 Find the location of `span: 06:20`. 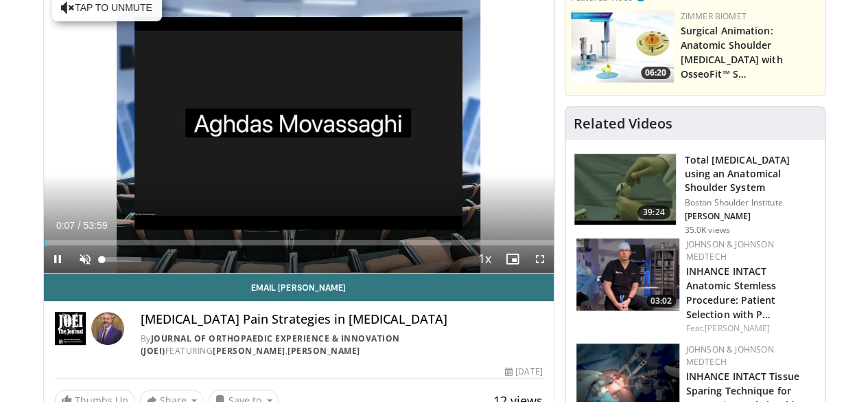

span: 06:20 is located at coordinates (655, 73).